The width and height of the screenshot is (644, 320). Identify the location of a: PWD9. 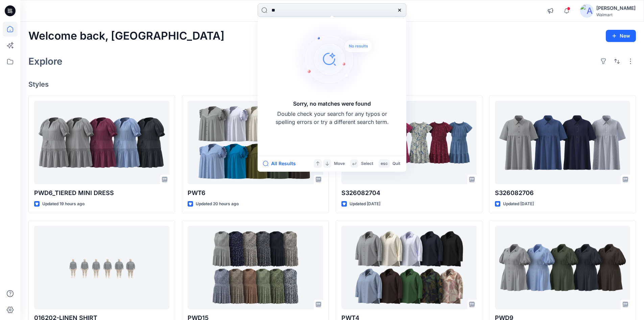
(562, 268).